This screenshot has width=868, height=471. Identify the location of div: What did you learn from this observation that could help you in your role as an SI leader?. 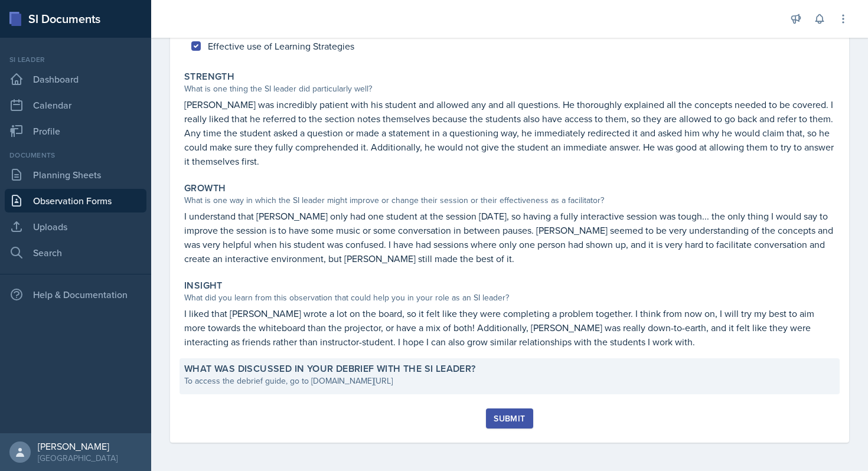
(510, 298).